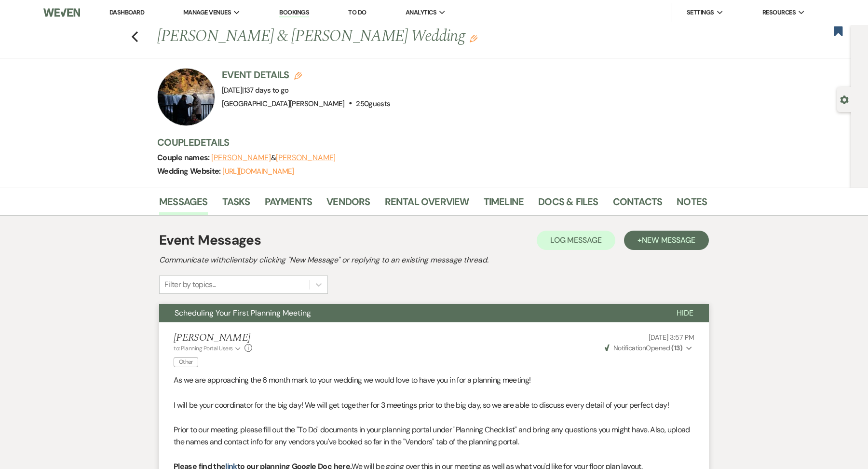 Image resolution: width=868 pixels, height=469 pixels. I want to click on span: 137 days to go, so click(266, 91).